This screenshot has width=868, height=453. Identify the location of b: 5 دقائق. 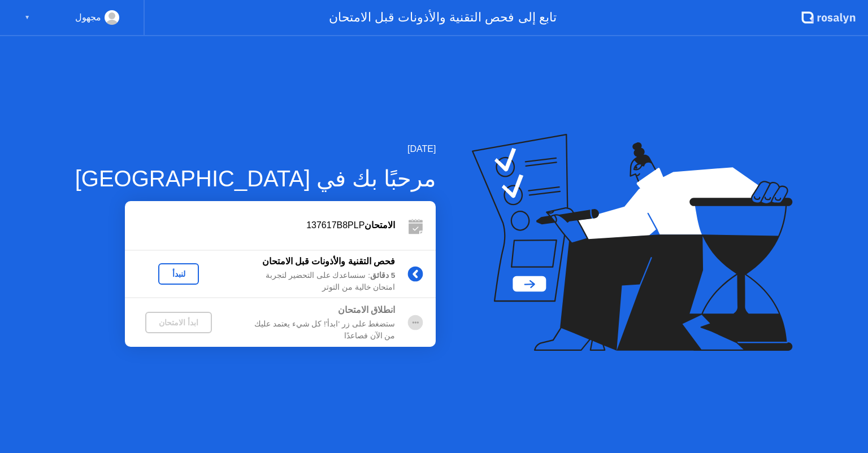
(383, 275).